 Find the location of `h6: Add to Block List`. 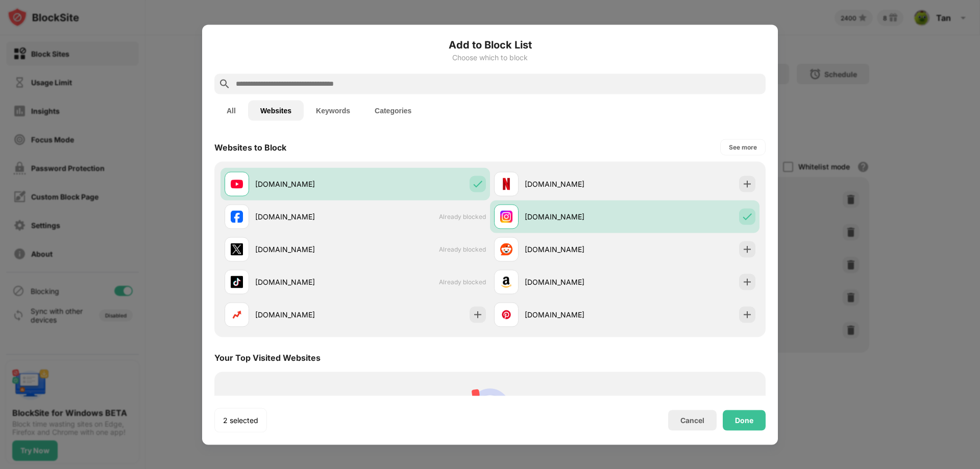

h6: Add to Block List is located at coordinates (490, 44).